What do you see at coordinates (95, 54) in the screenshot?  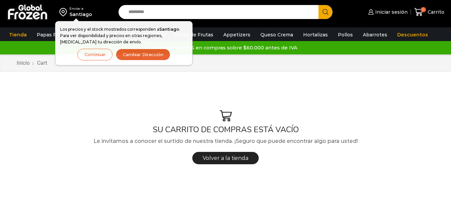 I see `button: Continuar` at bounding box center [95, 54].